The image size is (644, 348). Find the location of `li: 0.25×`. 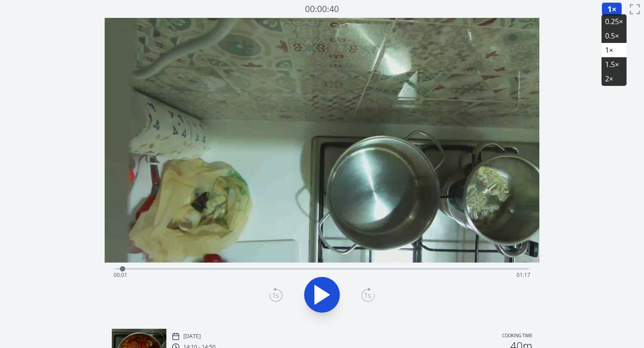

li: 0.25× is located at coordinates (614, 21).